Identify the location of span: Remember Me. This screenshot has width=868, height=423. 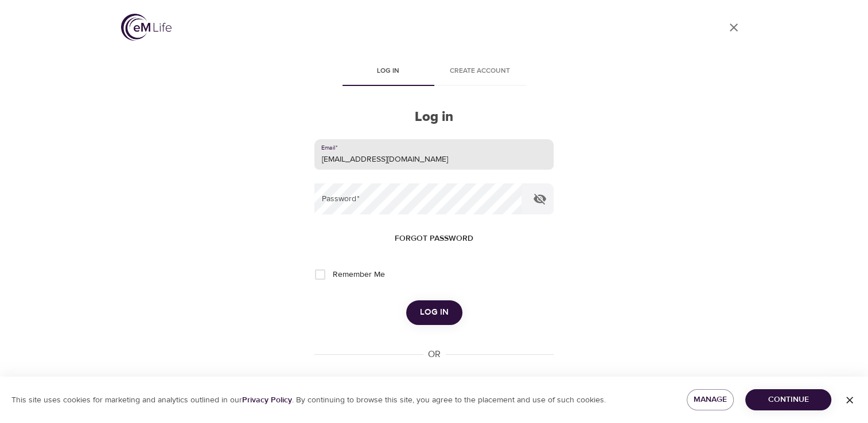
(358, 275).